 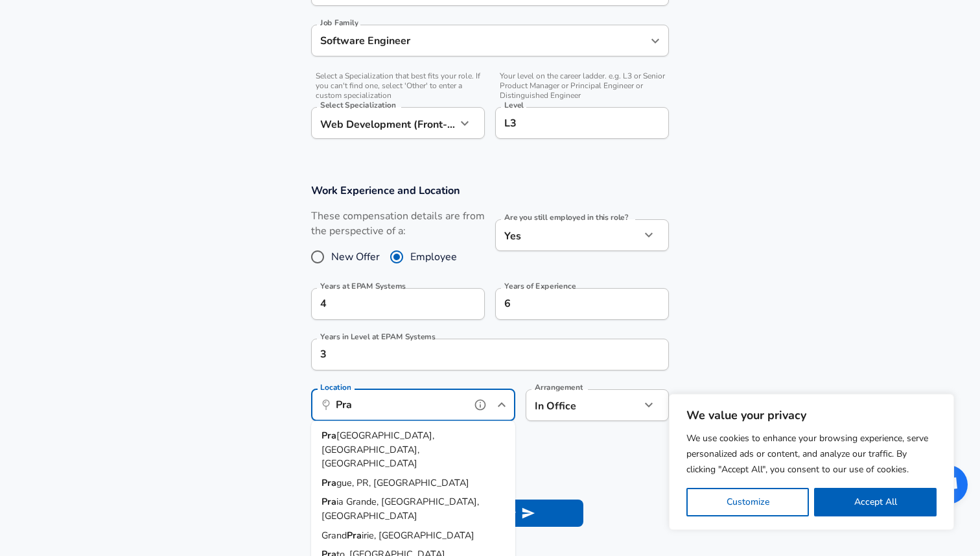 I want to click on span: Grand, so click(x=334, y=534).